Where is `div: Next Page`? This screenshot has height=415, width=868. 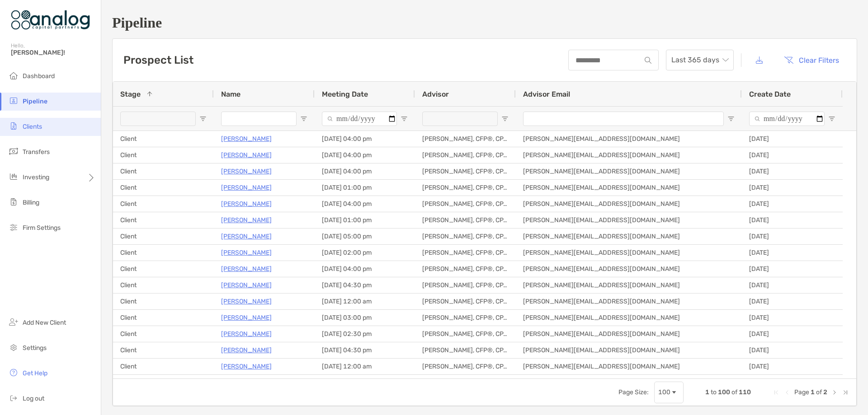
div: Next Page is located at coordinates (834, 392).